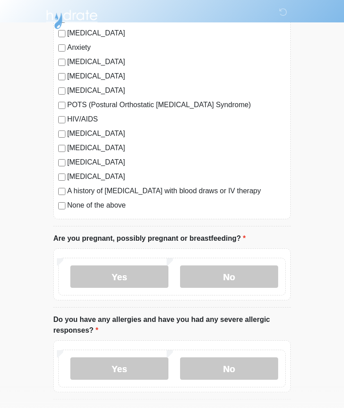 Image resolution: width=344 pixels, height=408 pixels. Describe the element at coordinates (62, 120) in the screenshot. I see `input: HIV/AIDS` at that location.